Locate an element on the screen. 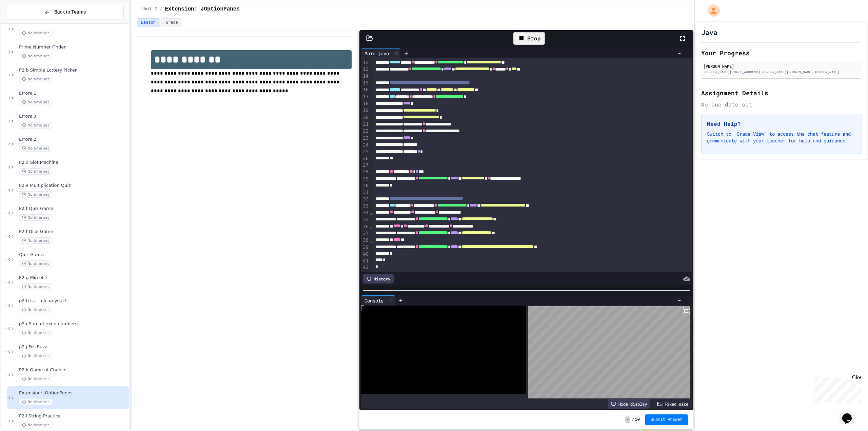 This screenshot has width=868, height=431. div: Hide display is located at coordinates (629, 403).